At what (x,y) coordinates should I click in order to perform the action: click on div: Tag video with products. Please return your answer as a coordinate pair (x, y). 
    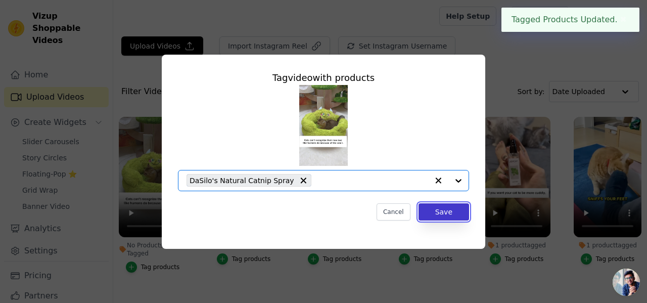
    Looking at the image, I should click on (324, 78).